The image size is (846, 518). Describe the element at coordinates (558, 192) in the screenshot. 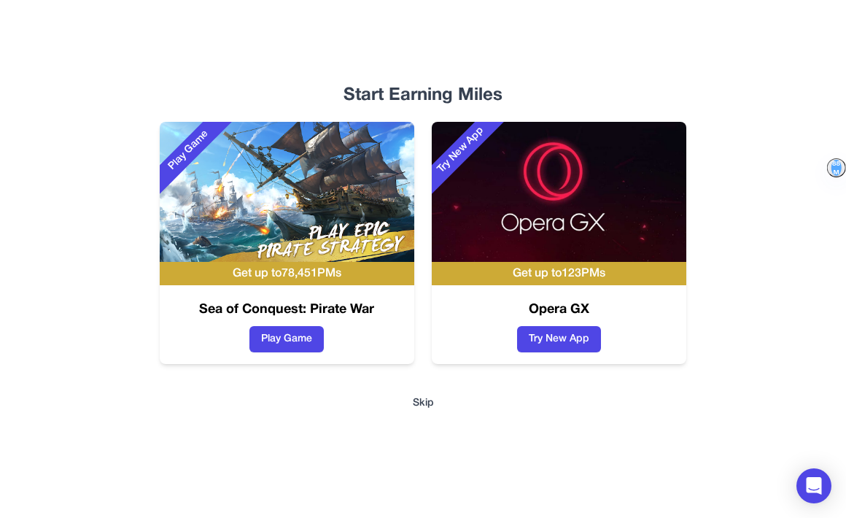

I see `img: 87ef8a01-ce4a-4a8e-a49b-e11f102f1b08.webp` at that location.